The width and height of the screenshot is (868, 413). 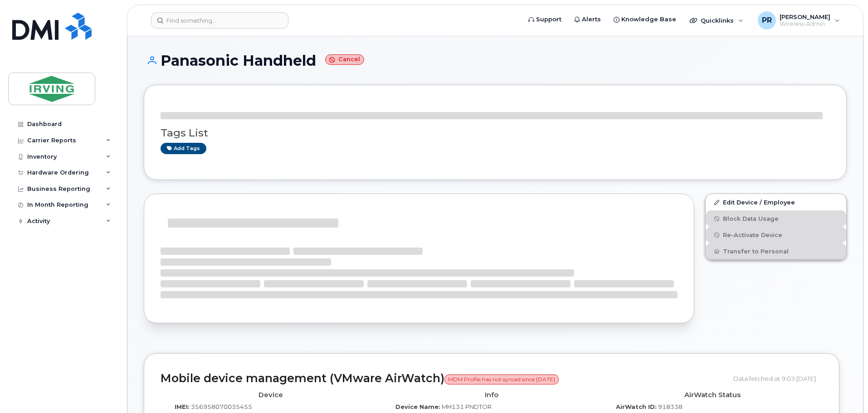 What do you see at coordinates (466, 407) in the screenshot?
I see `span: MH131 PNDTOR` at bounding box center [466, 407].